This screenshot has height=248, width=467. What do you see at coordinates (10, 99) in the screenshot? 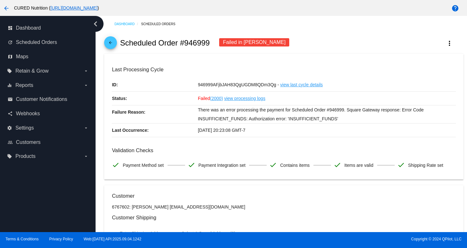
I see `i: email` at bounding box center [10, 99].